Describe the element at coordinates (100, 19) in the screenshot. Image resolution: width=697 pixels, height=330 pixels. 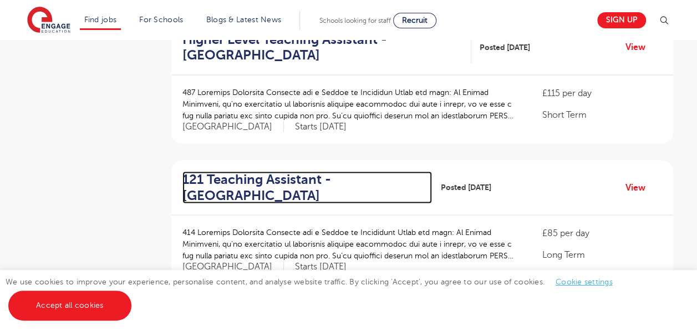
I see `a: Find jobs` at that location.